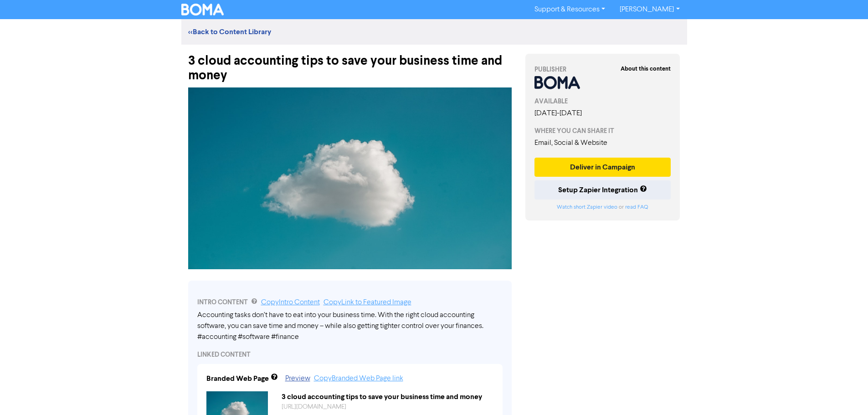 The width and height of the screenshot is (868, 415). Describe the element at coordinates (845, 393) in the screenshot. I see `div: Chat Widget` at that location.